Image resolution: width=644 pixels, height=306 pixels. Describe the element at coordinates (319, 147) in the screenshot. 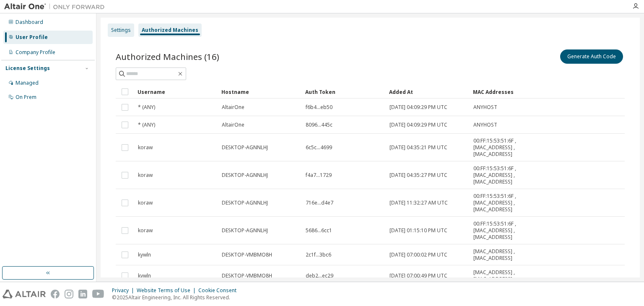

I see `span: 6c5c...4699` at that location.